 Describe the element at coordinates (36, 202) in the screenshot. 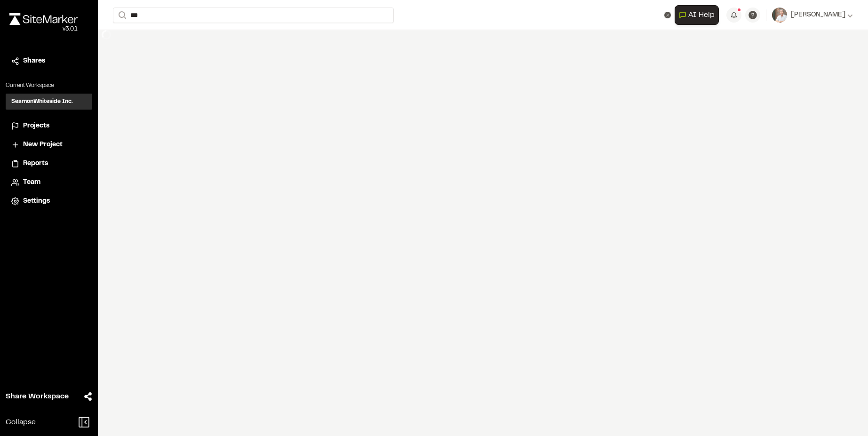

I see `span: Settings` at that location.